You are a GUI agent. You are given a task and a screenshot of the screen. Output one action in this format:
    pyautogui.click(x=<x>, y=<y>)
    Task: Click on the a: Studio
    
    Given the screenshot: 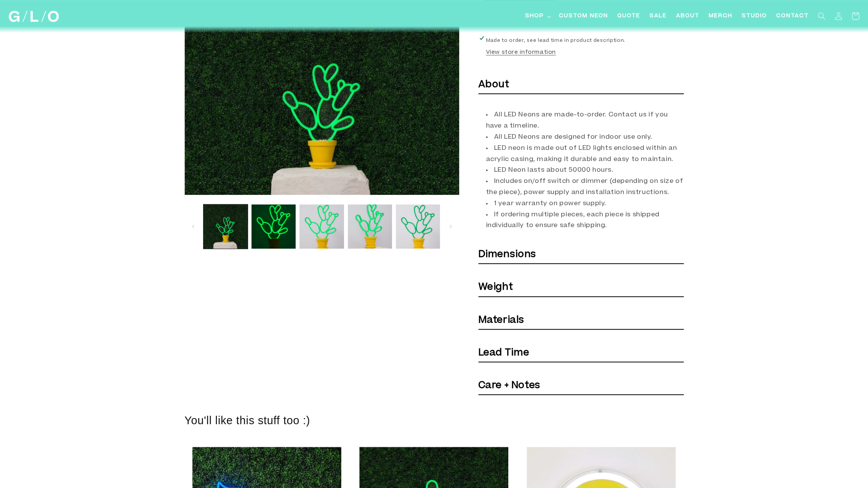 What is the action you would take?
    pyautogui.click(x=755, y=16)
    